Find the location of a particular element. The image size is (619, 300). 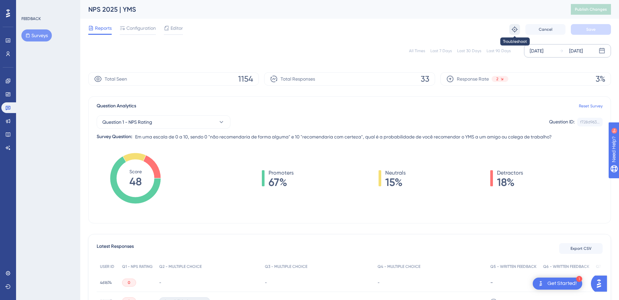

span: Em uma escala de 0 a 10, sendo 0 "não recomendaria de forma alguma" e 10 "recomendaria com certez... is located at coordinates (343, 137).